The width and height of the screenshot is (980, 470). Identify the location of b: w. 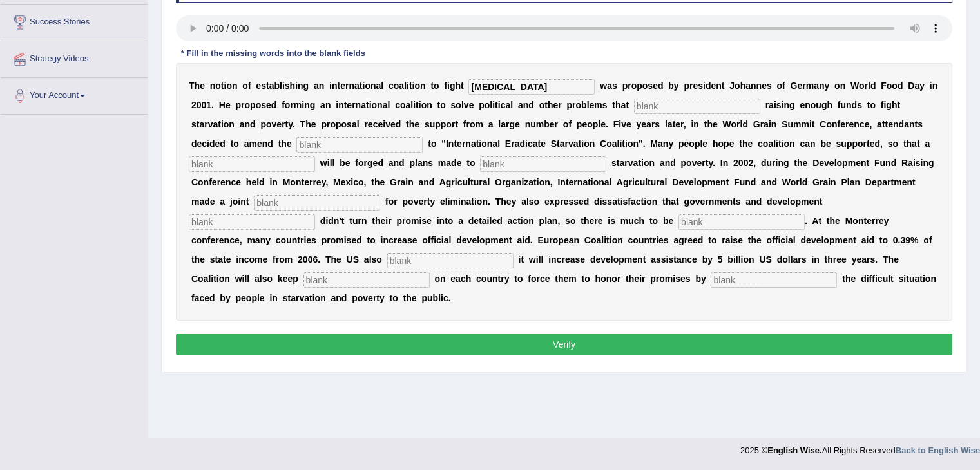
(603, 86).